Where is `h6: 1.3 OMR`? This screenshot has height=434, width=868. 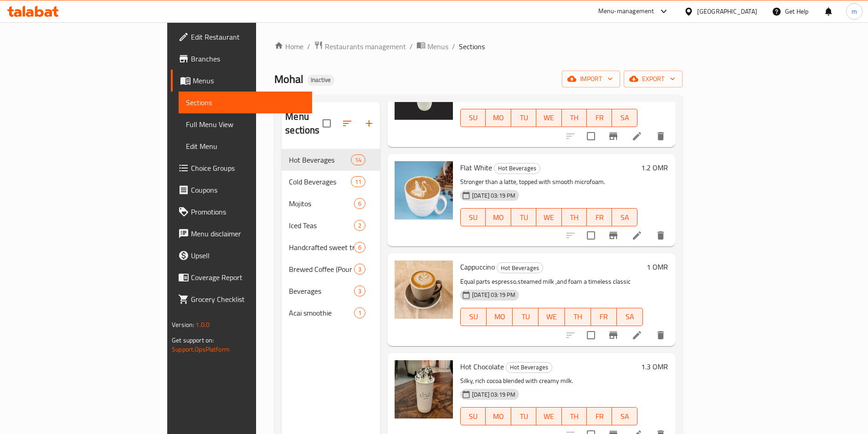
h6: 1.3 OMR is located at coordinates (654, 367).